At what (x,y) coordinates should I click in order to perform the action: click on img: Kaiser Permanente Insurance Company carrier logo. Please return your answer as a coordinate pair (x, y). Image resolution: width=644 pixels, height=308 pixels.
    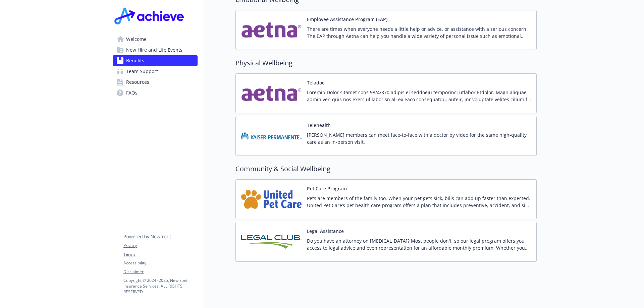
    Looking at the image, I should click on (272, 136).